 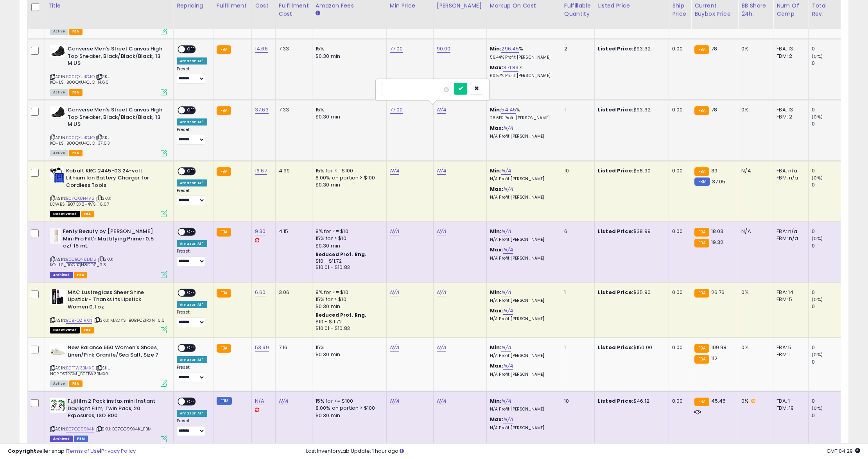 I want to click on div: 0%, so click(x=754, y=110).